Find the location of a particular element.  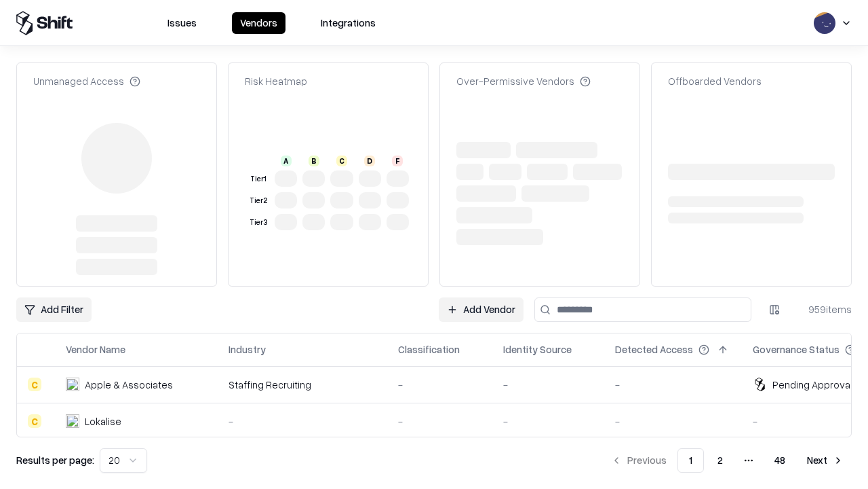

div: Over-Permissive Vendors is located at coordinates (523, 81).